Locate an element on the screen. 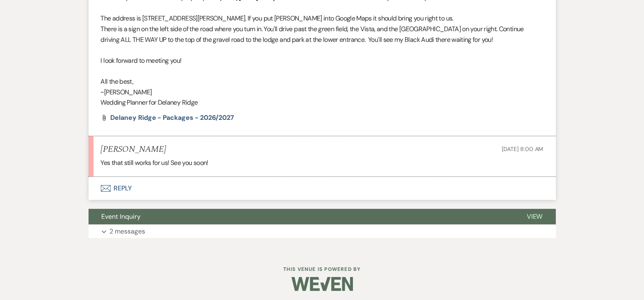  a: Delaney Ridge - Packages - 2026/2027 is located at coordinates (172, 118).